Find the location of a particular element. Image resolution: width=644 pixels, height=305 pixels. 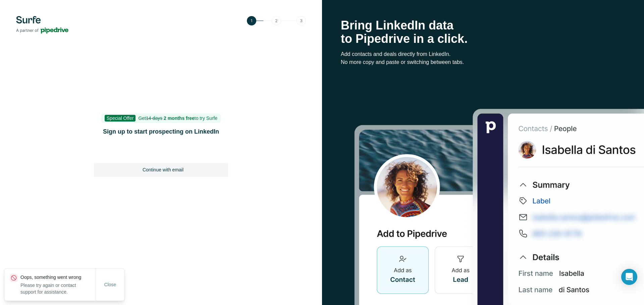

p: Please try again or contact support for assistance. is located at coordinates (58, 289).